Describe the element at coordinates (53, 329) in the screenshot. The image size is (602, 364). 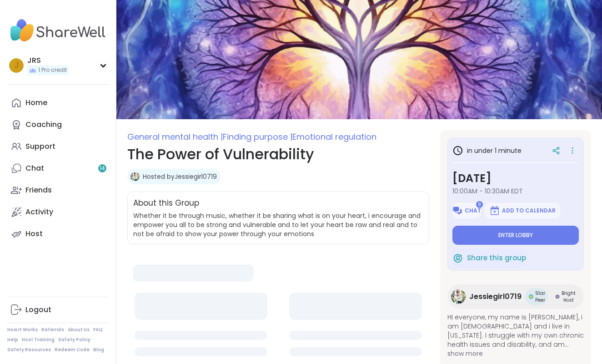
I see `a: Referrals` at that location.